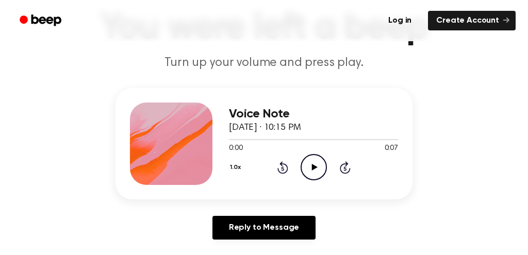 The height and width of the screenshot is (255, 528). What do you see at coordinates (264, 63) in the screenshot?
I see `p: Turn up your volume and press play.` at bounding box center [264, 63].